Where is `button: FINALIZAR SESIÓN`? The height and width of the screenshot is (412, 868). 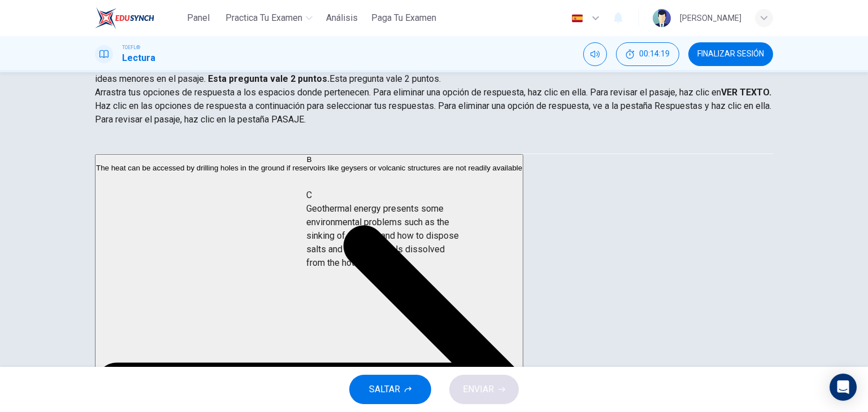
button: FINALIZAR SESIÓN is located at coordinates (731, 54).